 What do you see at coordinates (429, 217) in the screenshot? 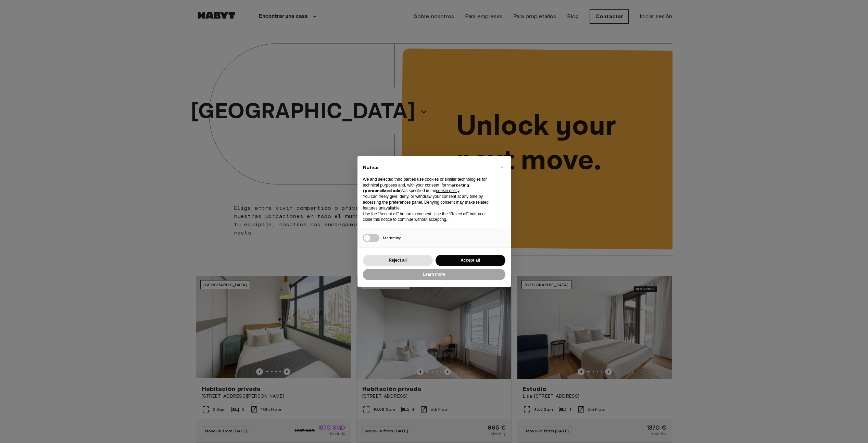
I see `p: Use the “Accept all” button to consent. Use the “Reject all” button or close this notice to conti...` at bounding box center [429, 217].